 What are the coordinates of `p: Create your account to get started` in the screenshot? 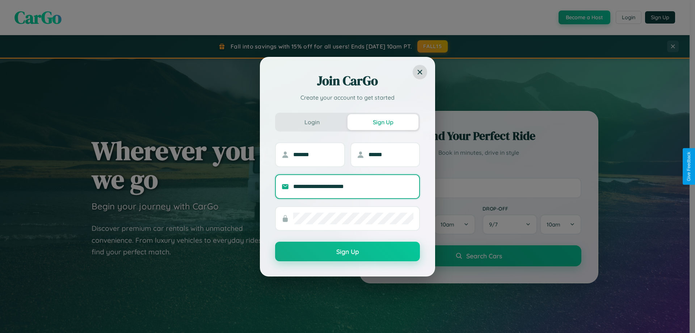 It's located at (348, 97).